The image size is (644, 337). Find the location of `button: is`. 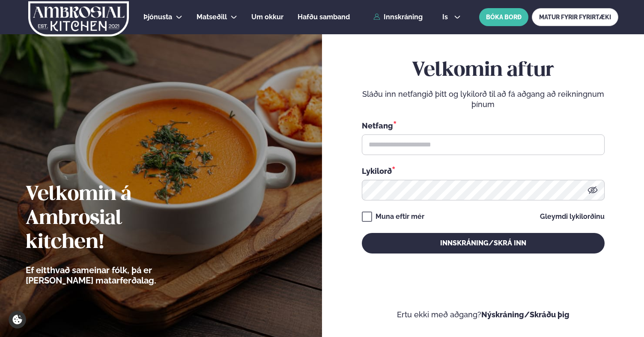

button: is is located at coordinates (451, 17).